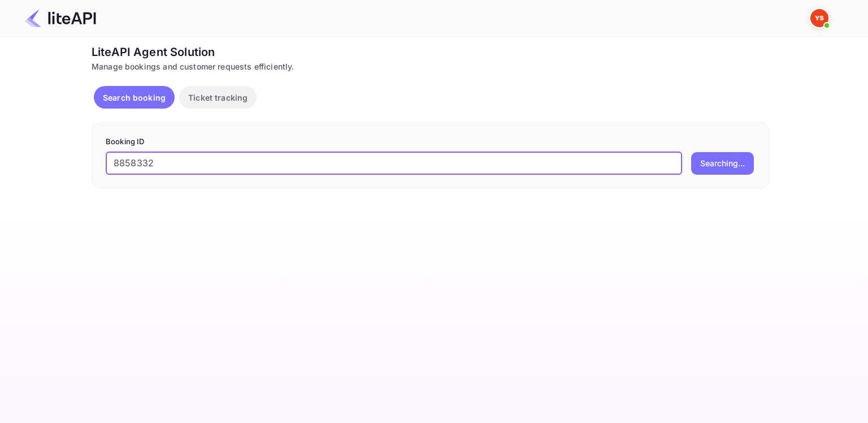 The image size is (868, 423). Describe the element at coordinates (218, 97) in the screenshot. I see `p: Ticket tracking` at that location.